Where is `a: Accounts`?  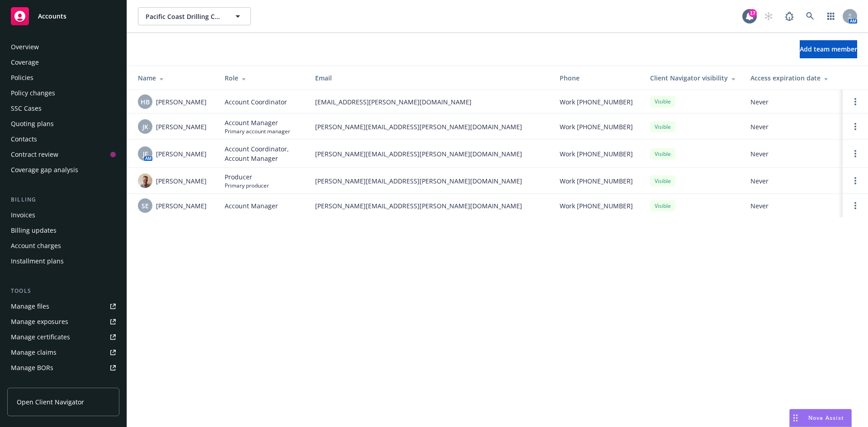 a: Accounts is located at coordinates (63, 16).